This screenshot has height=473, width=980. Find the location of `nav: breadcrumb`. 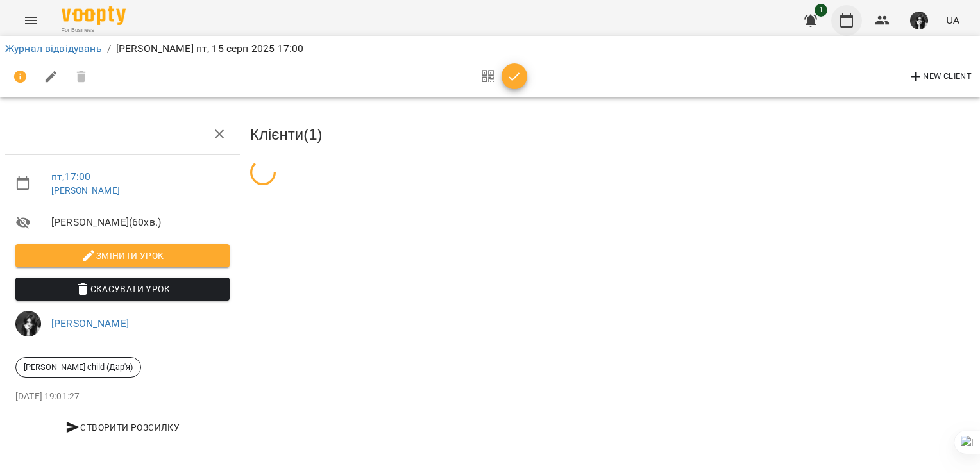

nav: breadcrumb is located at coordinates (490, 49).